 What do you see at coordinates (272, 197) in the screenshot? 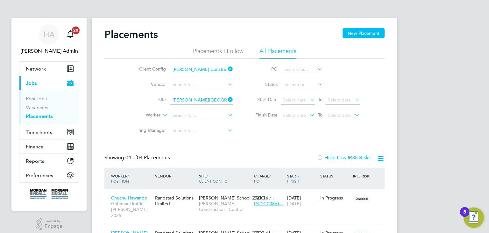
I see `span: / hr` at bounding box center [272, 197].